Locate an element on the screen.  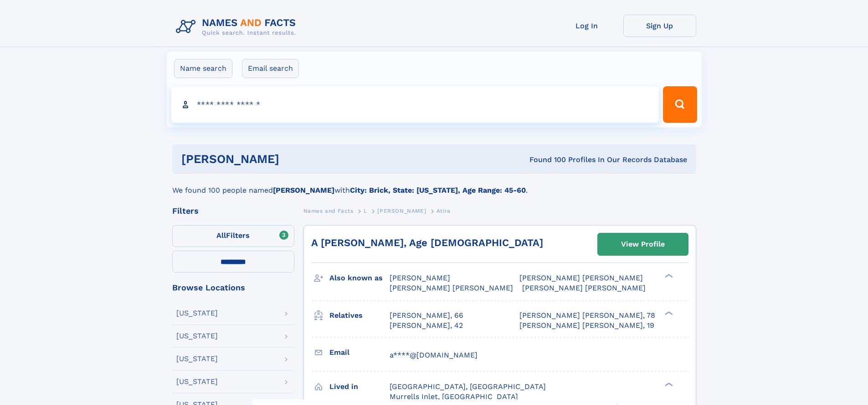
span: L is located at coordinates (365, 211).